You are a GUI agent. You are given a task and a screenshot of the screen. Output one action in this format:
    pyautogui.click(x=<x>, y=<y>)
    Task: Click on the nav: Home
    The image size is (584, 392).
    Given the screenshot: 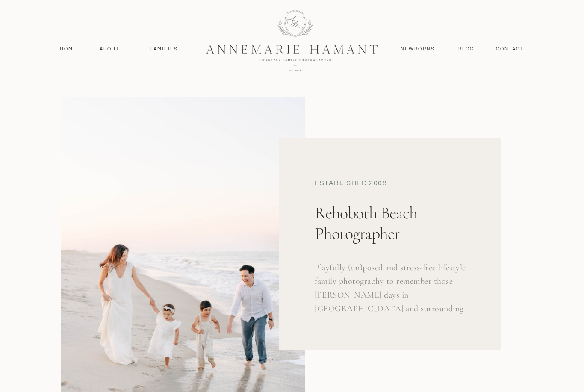 What is the action you would take?
    pyautogui.click(x=68, y=49)
    